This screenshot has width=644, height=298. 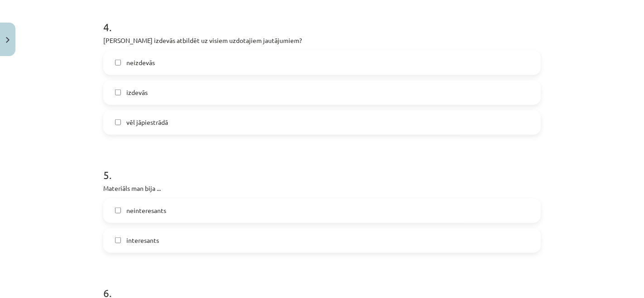 What do you see at coordinates (142, 240) in the screenshot?
I see `span: interesants` at bounding box center [142, 240].